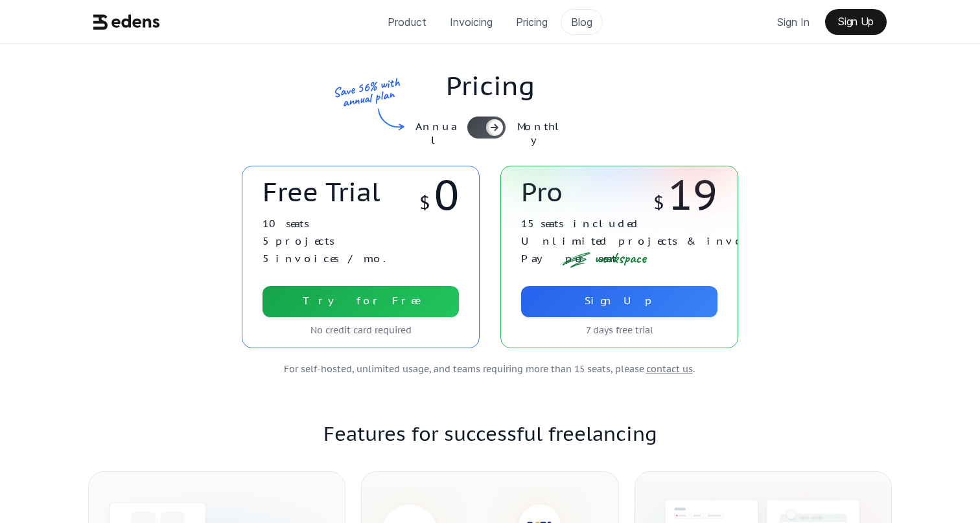 This screenshot has height=523, width=980. Describe the element at coordinates (360, 302) in the screenshot. I see `a: Try for Free` at that location.